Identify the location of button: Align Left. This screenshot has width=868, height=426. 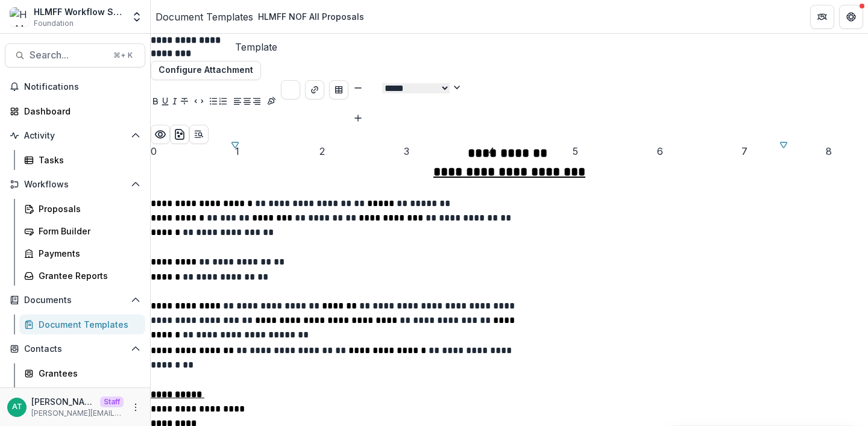
(238, 102).